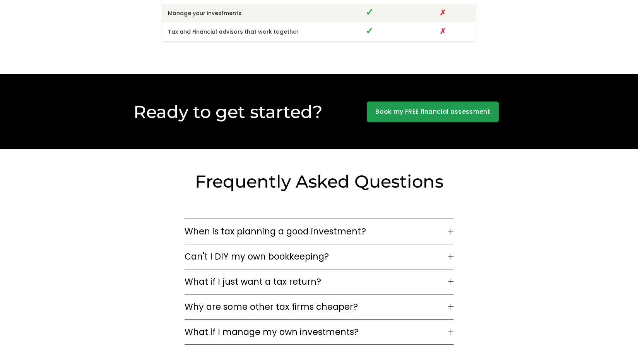  What do you see at coordinates (316, 307) in the screenshot?
I see `span: Why are some other tax firms cheaper?` at bounding box center [316, 307].